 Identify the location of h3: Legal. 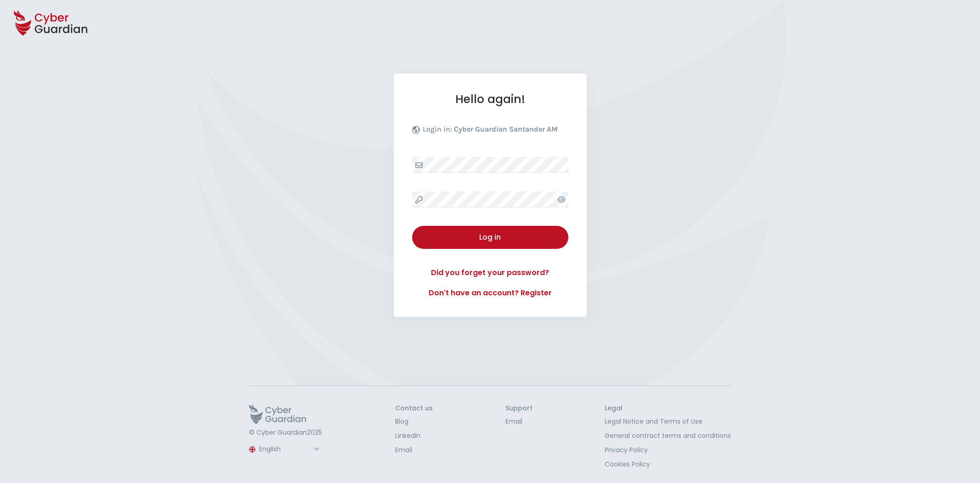
(667, 409).